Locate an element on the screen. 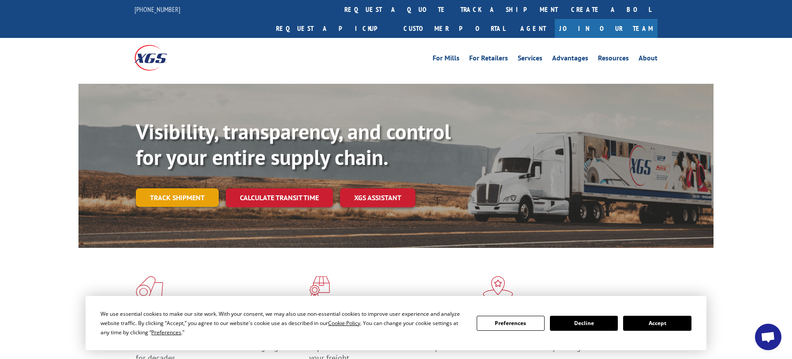 The image size is (792, 359). button: Preferences is located at coordinates (511, 323).